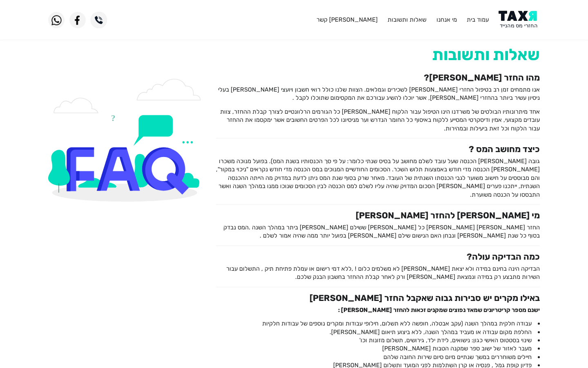  Describe the element at coordinates (77, 20) in the screenshot. I see `img: Facebook` at that location.